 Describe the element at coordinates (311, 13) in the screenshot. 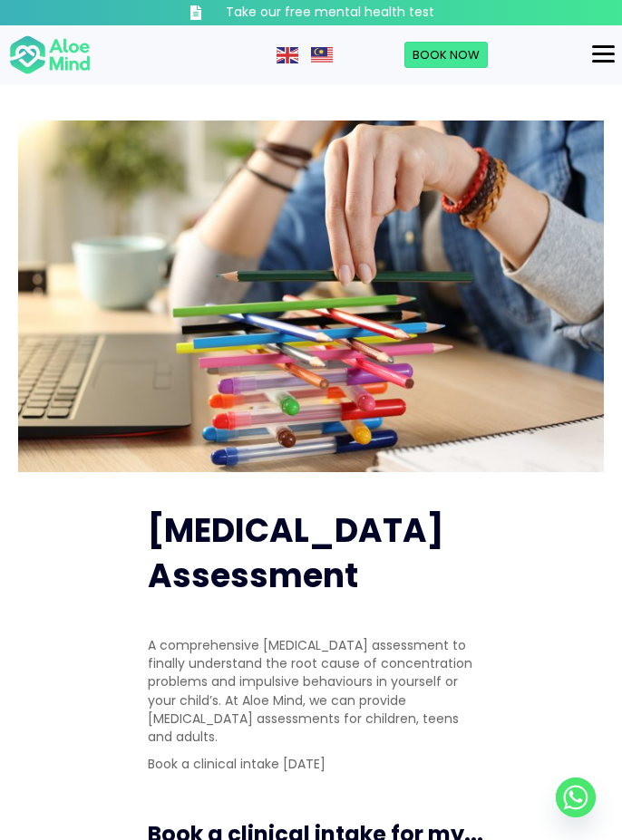

I see `a: Take our free mental health test` at that location.